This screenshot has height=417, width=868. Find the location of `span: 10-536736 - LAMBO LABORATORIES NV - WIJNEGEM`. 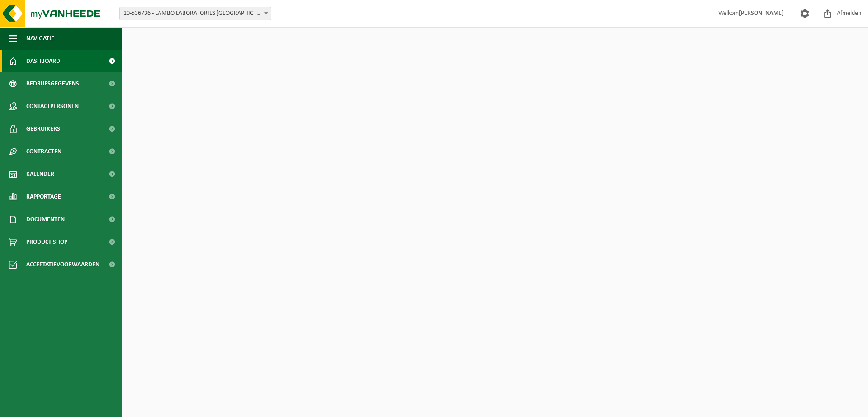

span: 10-536736 - LAMBO LABORATORIES NV - WIJNEGEM is located at coordinates (195, 13).